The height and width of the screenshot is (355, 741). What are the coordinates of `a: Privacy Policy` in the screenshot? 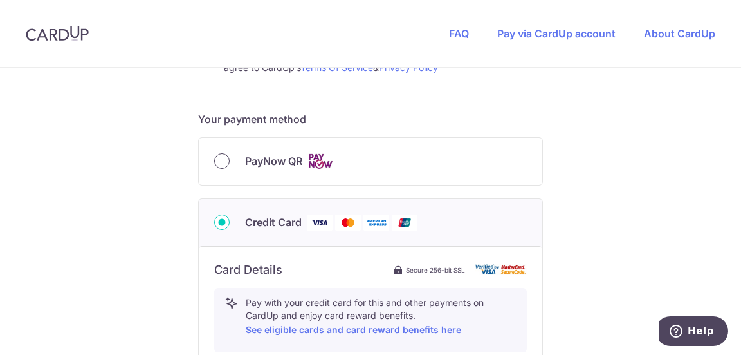 It's located at (409, 67).